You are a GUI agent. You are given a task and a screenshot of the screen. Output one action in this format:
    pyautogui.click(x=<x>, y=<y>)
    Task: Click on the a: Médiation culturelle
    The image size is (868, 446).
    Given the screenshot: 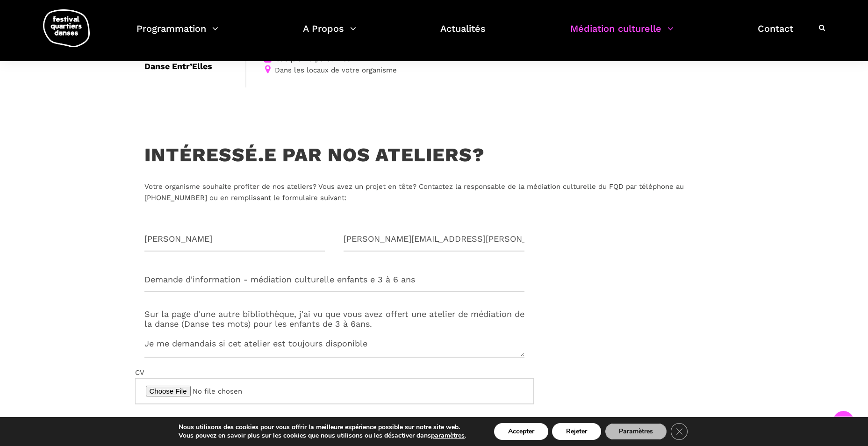 What is the action you would take?
    pyautogui.click(x=621, y=34)
    